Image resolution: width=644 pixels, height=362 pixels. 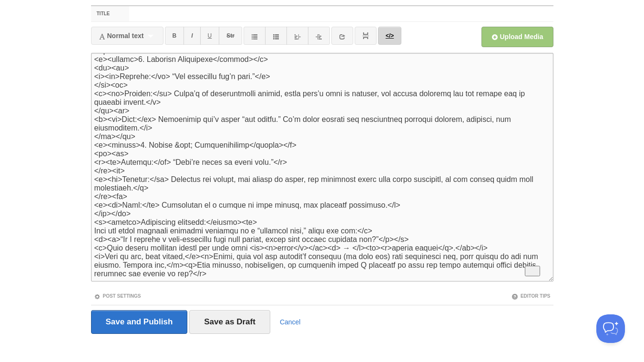 I want to click on label: Title, so click(x=110, y=14).